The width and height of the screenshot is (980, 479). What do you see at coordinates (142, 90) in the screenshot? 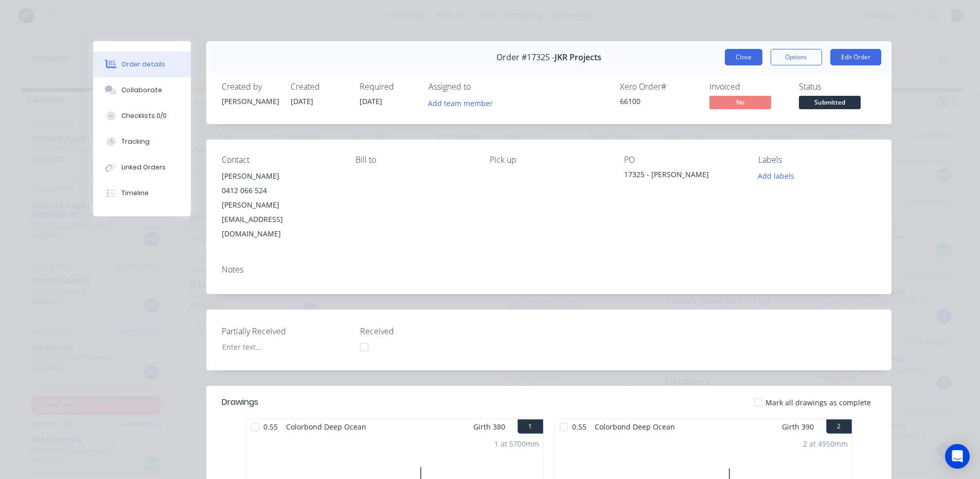
I see `button: Collaborate` at bounding box center [142, 90].